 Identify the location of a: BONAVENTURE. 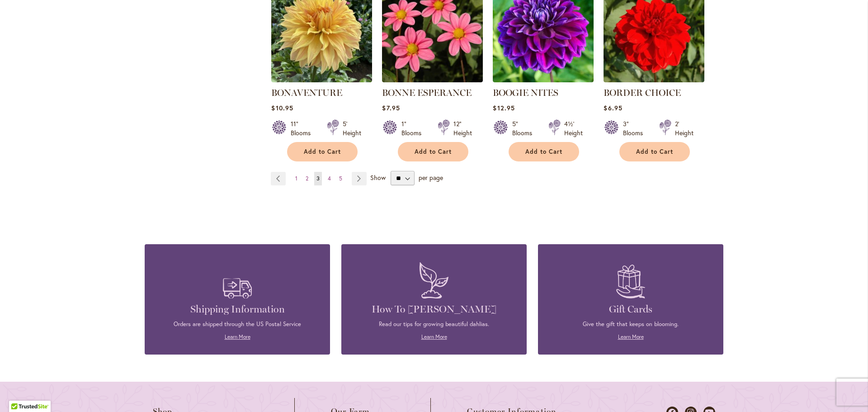
(306, 92).